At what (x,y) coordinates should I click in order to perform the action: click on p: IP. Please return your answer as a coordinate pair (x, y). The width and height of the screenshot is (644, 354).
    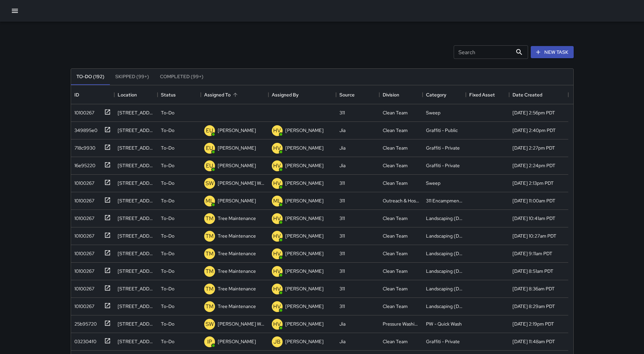
    Looking at the image, I should click on (209, 342).